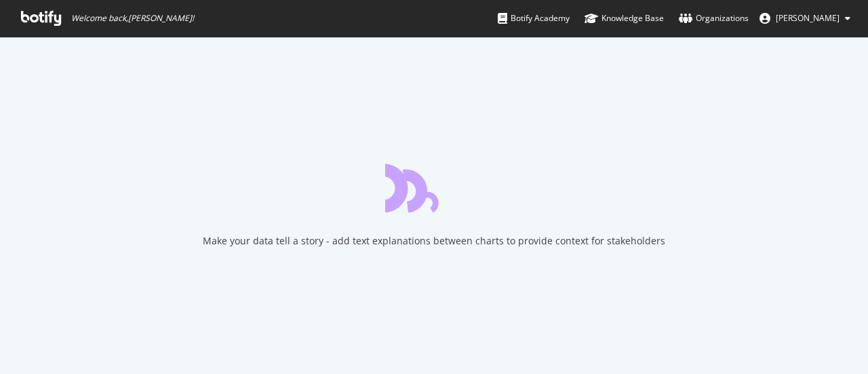  What do you see at coordinates (434, 187) in the screenshot?
I see `div: animation` at bounding box center [434, 187].